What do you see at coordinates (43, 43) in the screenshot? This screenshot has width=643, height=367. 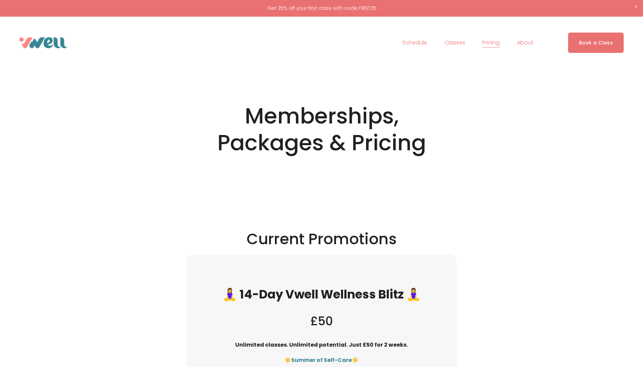 I see `a: VWell` at bounding box center [43, 43].